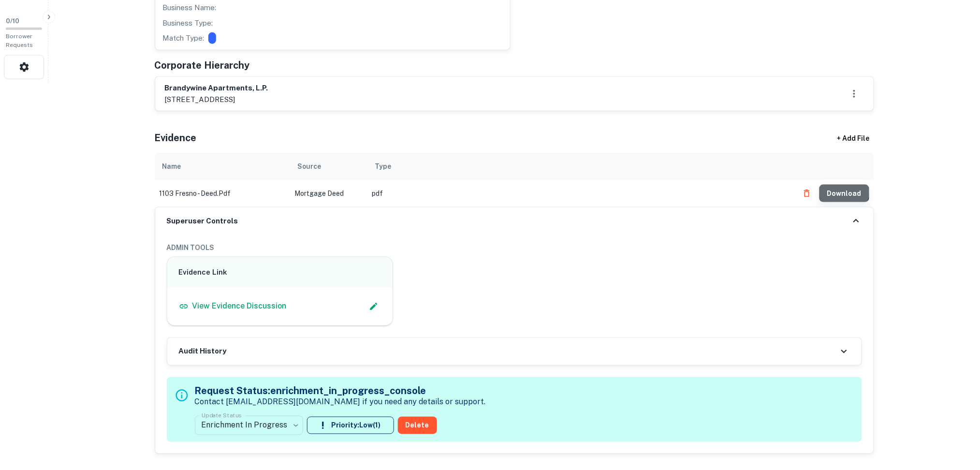 Image resolution: width=980 pixels, height=470 pixels. Describe the element at coordinates (580, 166) in the screenshot. I see `th: Type` at that location.